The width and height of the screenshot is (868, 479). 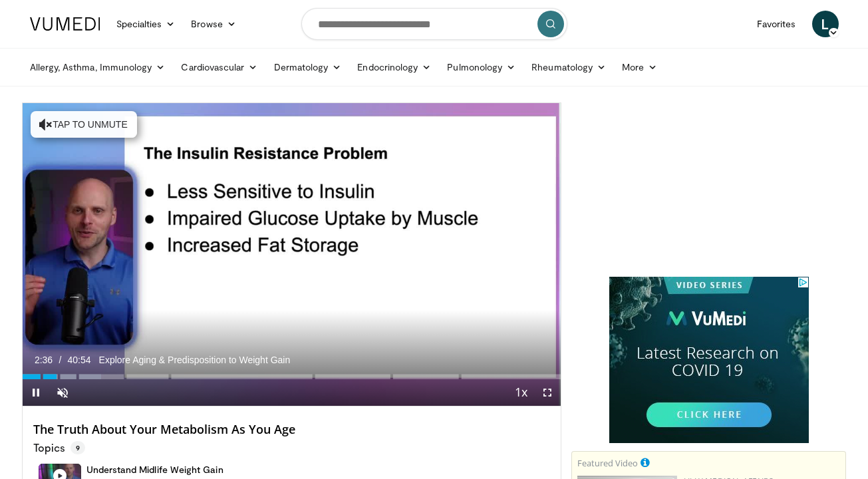 I want to click on small: Featured Video, so click(x=607, y=463).